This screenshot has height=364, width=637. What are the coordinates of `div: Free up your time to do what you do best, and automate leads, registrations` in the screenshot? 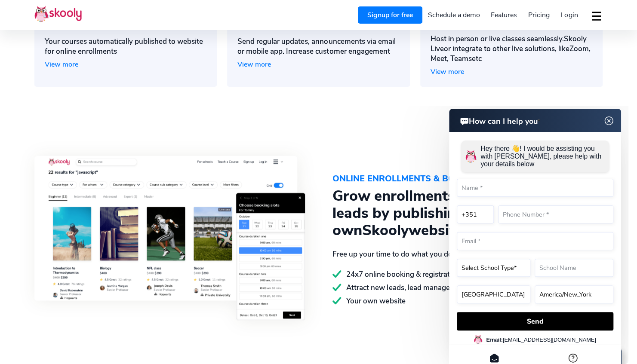 It's located at (467, 254).